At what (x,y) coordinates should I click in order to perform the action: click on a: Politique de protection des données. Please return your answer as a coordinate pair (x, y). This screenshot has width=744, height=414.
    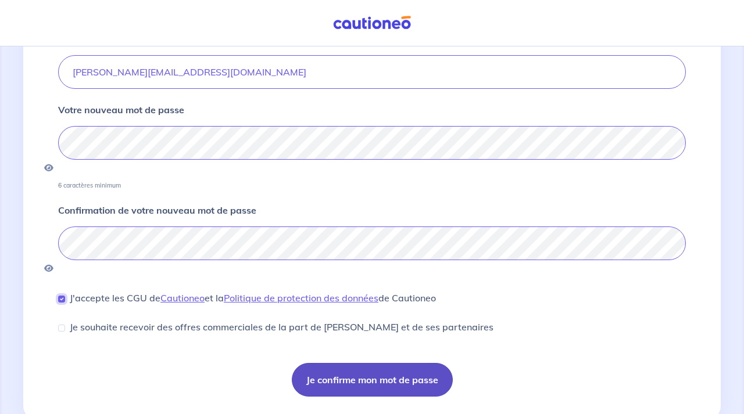
    Looking at the image, I should click on (301, 298).